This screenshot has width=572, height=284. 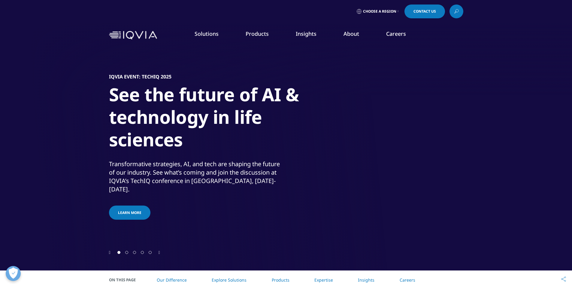 What do you see at coordinates (140, 77) in the screenshot?
I see `h5: IQVIA Event: TechIQ 2025​` at bounding box center [140, 77].